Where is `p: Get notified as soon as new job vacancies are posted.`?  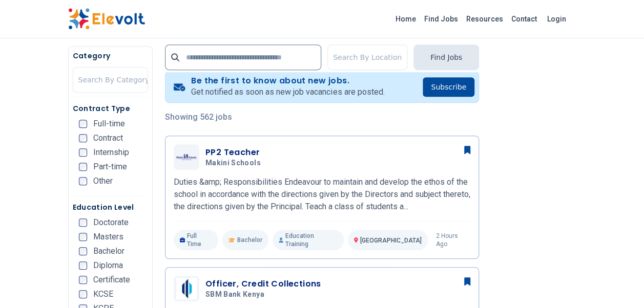
p: Get notified as soon as new job vacancies are posted. is located at coordinates (287, 92).